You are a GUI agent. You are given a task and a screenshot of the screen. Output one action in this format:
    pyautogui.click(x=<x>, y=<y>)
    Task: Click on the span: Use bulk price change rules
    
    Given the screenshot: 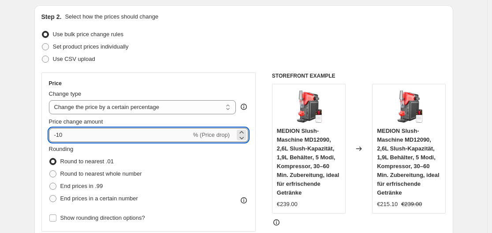 What is the action you would take?
    pyautogui.click(x=88, y=34)
    